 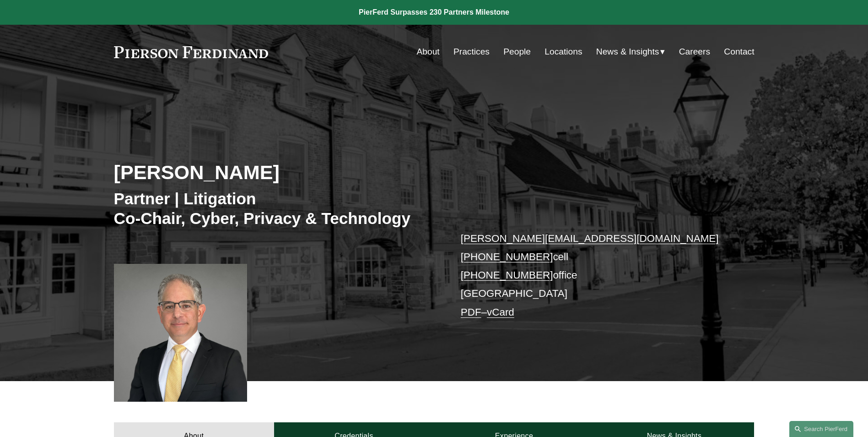 What do you see at coordinates (628, 52) in the screenshot?
I see `span: News & Insights` at bounding box center [628, 52].